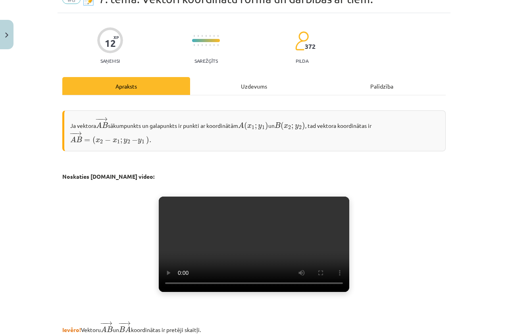  Describe the element at coordinates (302, 41) in the screenshot. I see `img: students-c634bb4e5e11cddfef0936a35e636f08e4e9abd3cc4e673bd6f9a4125e45ecb1.svg` at that location.